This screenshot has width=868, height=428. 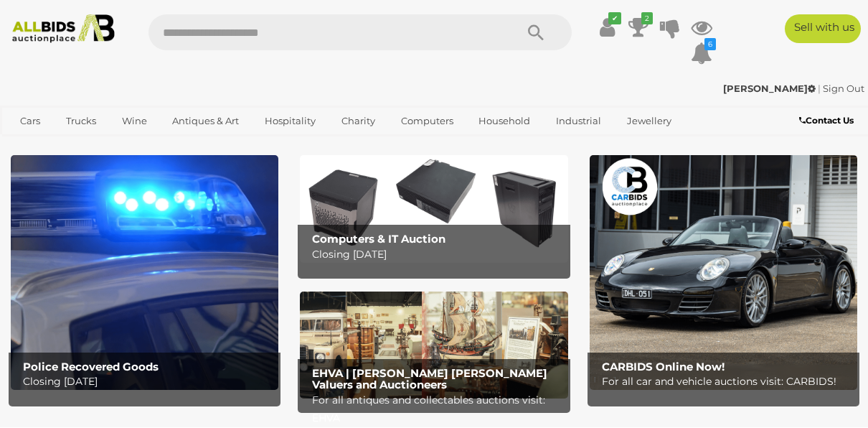 I want to click on a: Hospitality, so click(x=290, y=120).